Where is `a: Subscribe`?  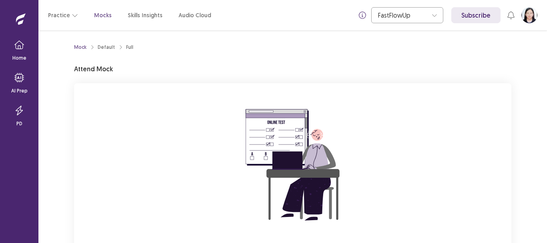
a: Subscribe is located at coordinates (475, 15).